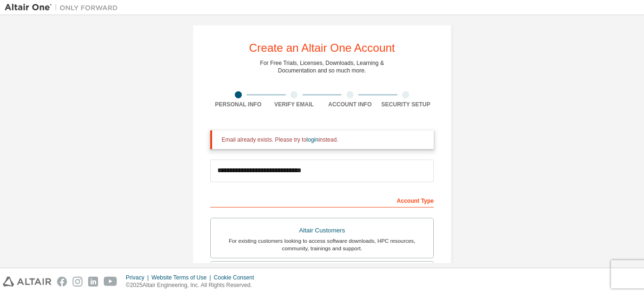  Describe the element at coordinates (322, 231) in the screenshot. I see `div: Altair Customers` at that location.